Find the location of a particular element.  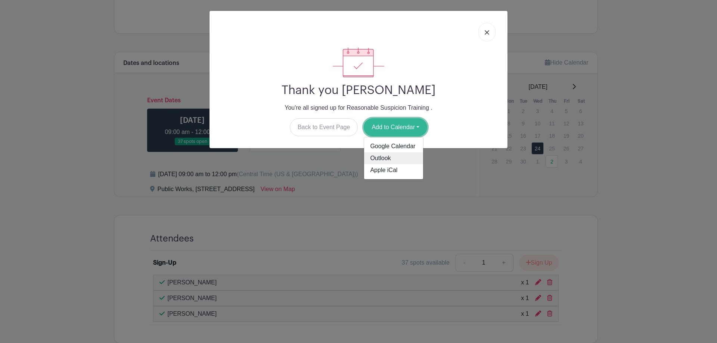

a: Apple iCal is located at coordinates (394, 170).